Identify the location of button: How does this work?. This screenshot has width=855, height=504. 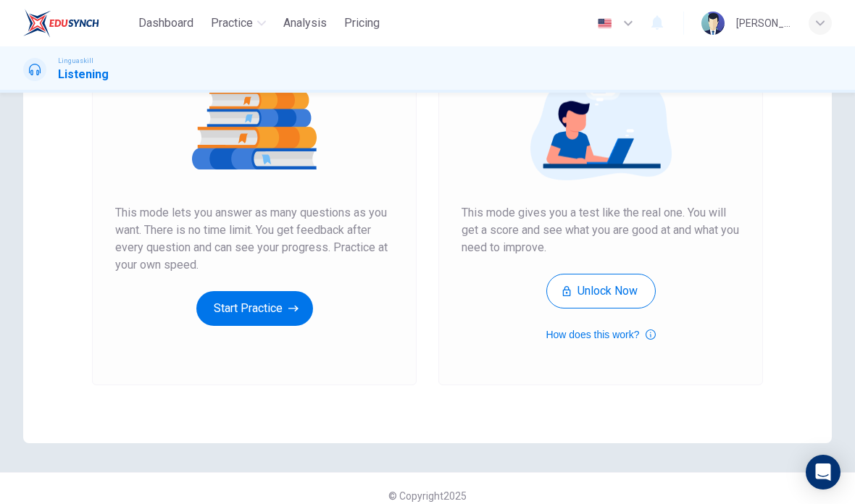
(600, 335).